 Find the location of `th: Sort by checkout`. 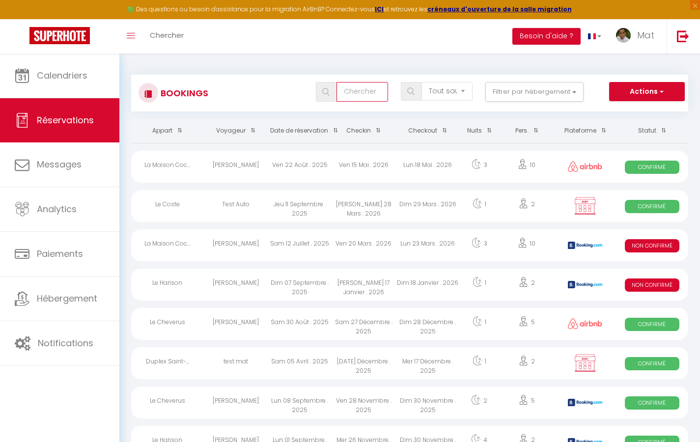

th: Sort by checkout is located at coordinates (428, 131).